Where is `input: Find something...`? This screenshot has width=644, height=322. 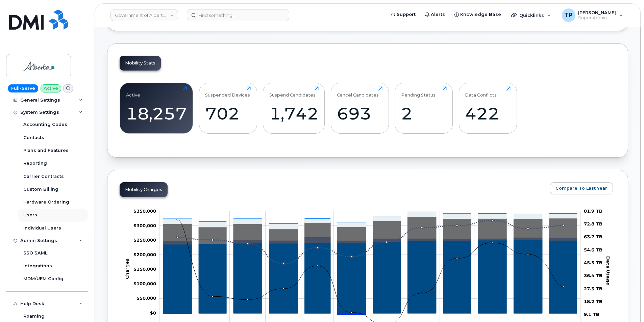 input: Find something... is located at coordinates (238, 15).